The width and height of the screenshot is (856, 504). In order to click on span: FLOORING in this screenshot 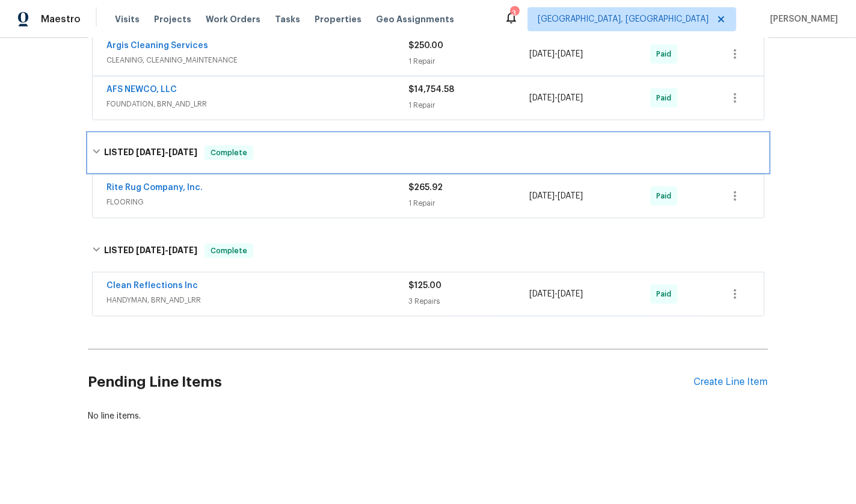, I will do `click(258, 202)`.